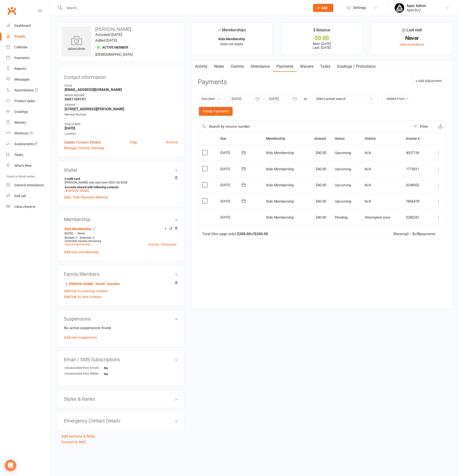  What do you see at coordinates (172, 142) in the screenshot?
I see `a: Archive` at bounding box center [172, 142].